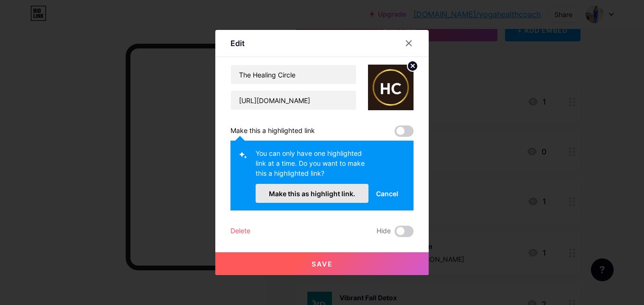 The height and width of the screenshot is (305, 644). Describe the element at coordinates (293, 100) in the screenshot. I see `input: URL` at that location.